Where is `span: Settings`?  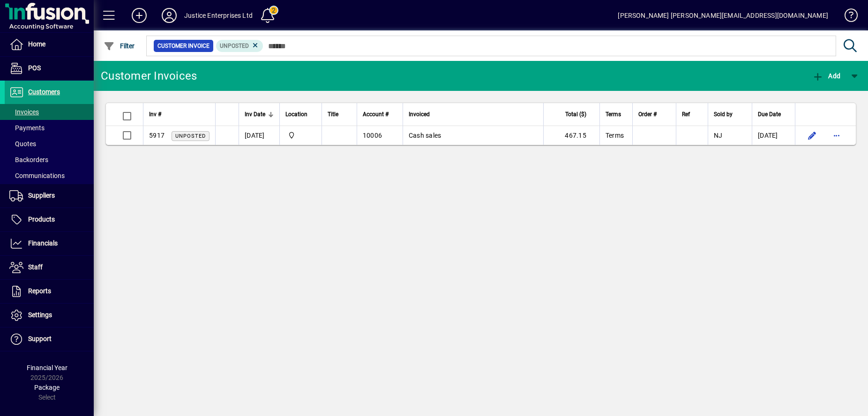
span: Settings is located at coordinates (40, 315).